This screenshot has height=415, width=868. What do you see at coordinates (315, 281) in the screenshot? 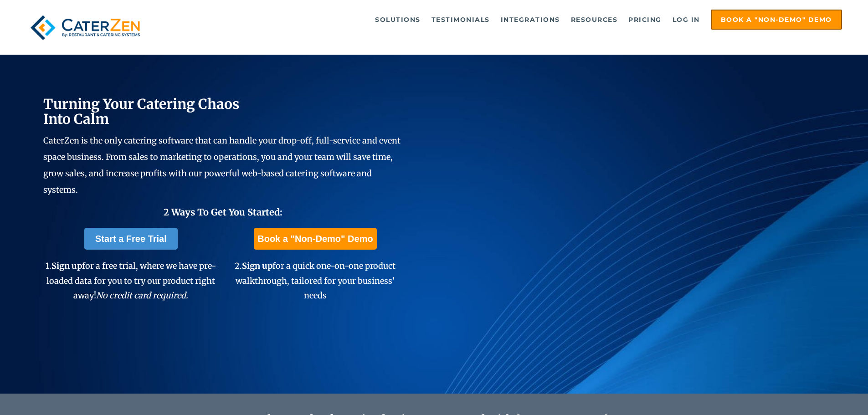
I see `span: 2. for a quick one-on-one product walkthrough, tailored for your business' needs` at bounding box center [315, 281].